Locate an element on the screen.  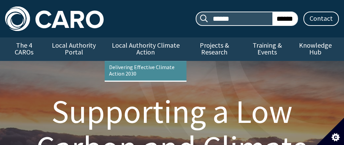
a: Delivering Effective Climate Action 2030 is located at coordinates (146, 71).